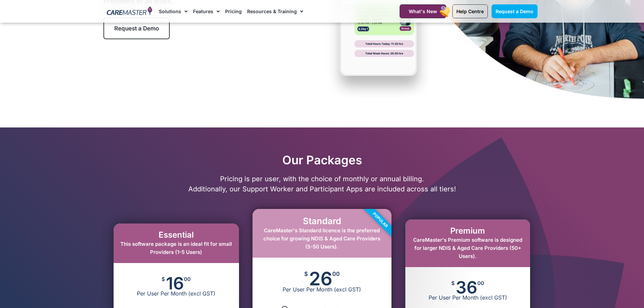  Describe the element at coordinates (467, 231) in the screenshot. I see `h2: Premium` at that location.